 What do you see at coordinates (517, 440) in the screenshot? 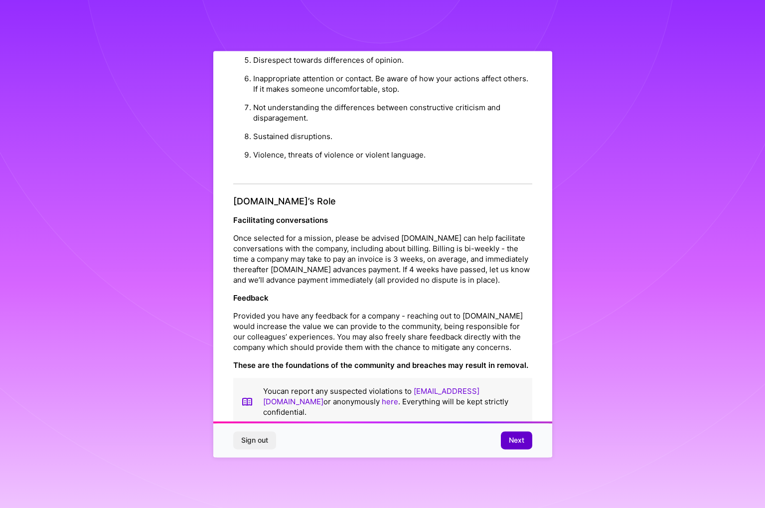
I see `button: Next` at bounding box center [517, 440].